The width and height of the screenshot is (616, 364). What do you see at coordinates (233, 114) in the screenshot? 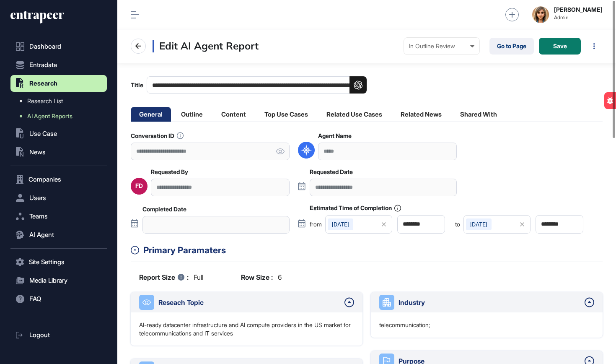
I see `li: Content` at bounding box center [233, 114].